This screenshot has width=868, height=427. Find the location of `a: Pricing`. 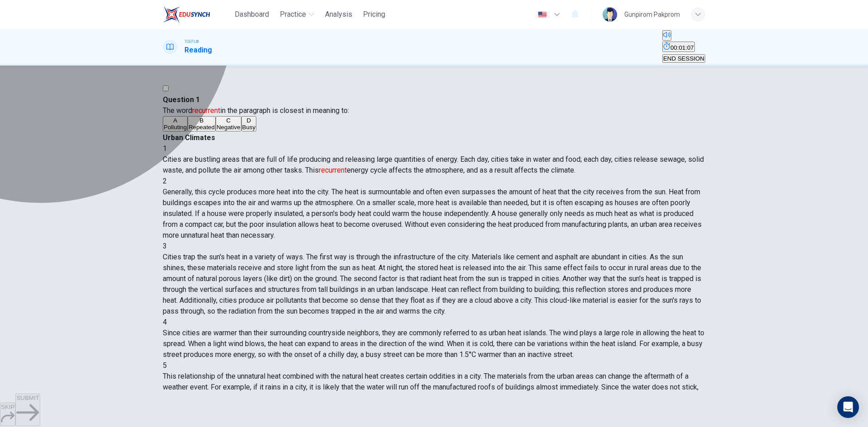

a: Pricing is located at coordinates (374, 15).